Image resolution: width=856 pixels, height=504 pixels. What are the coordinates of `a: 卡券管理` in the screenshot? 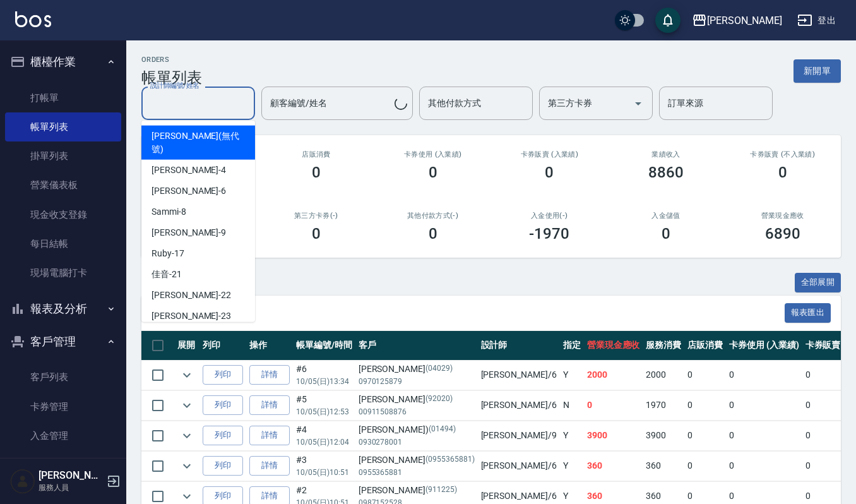 It's located at (63, 406).